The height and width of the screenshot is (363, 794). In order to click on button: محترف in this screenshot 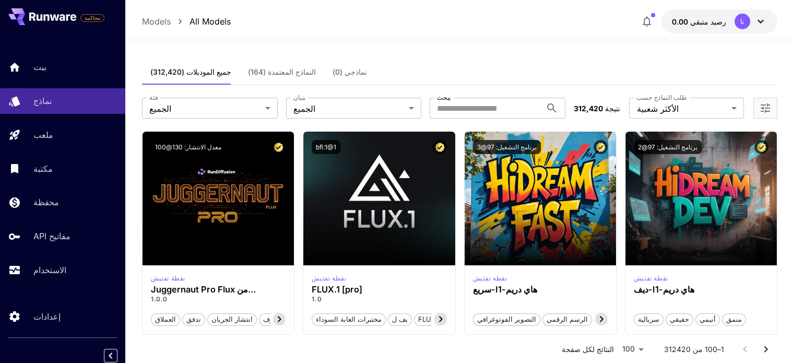, I will do `click(273, 319)`.